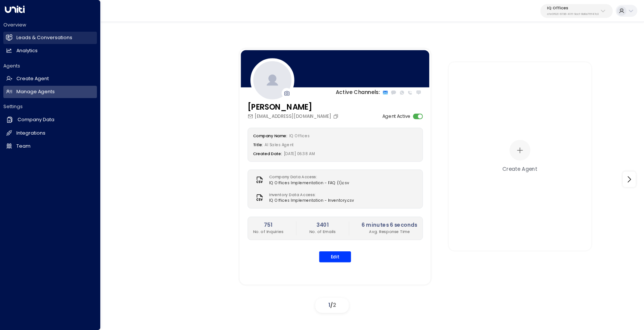 The width and height of the screenshot is (644, 330). I want to click on h2: Manage Agents, so click(35, 91).